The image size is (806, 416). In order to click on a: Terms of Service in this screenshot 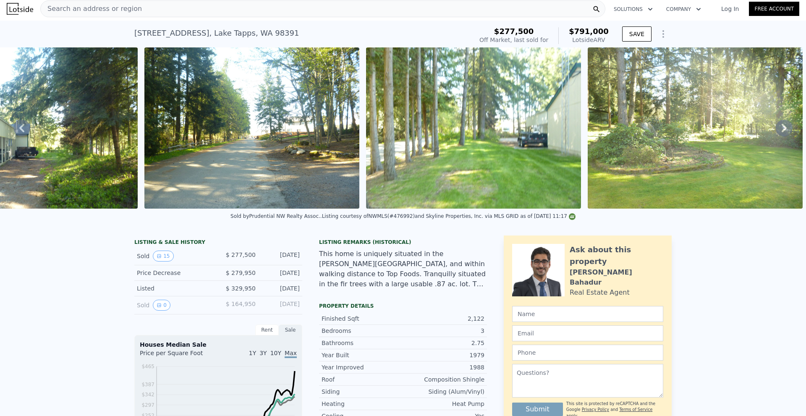, I will do `click(636, 409)`.